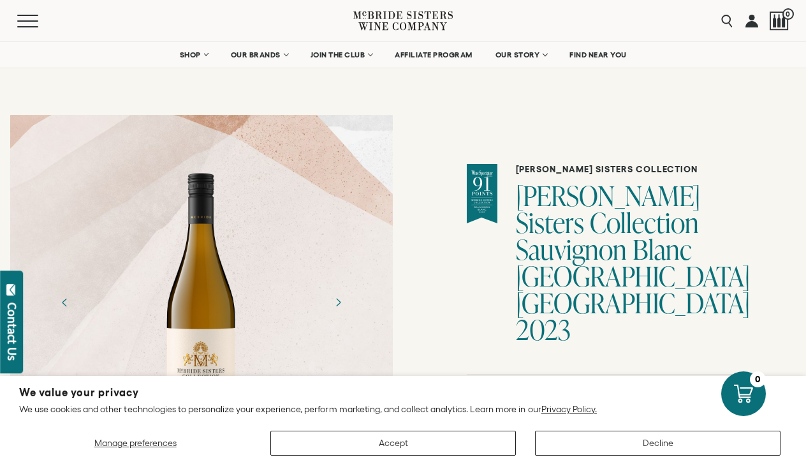 The image size is (806, 462). Describe the element at coordinates (788, 14) in the screenshot. I see `span: 0` at that location.